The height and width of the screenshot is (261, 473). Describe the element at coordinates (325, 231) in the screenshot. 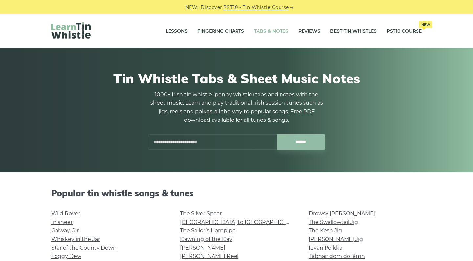

I see `a: The Kesh Jig` at that location.